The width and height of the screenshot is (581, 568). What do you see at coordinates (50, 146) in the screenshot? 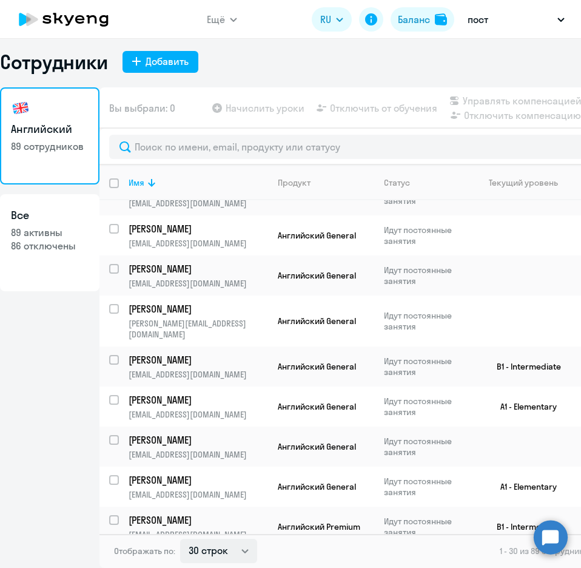
I see `p: 89 сотрудников` at bounding box center [50, 146].